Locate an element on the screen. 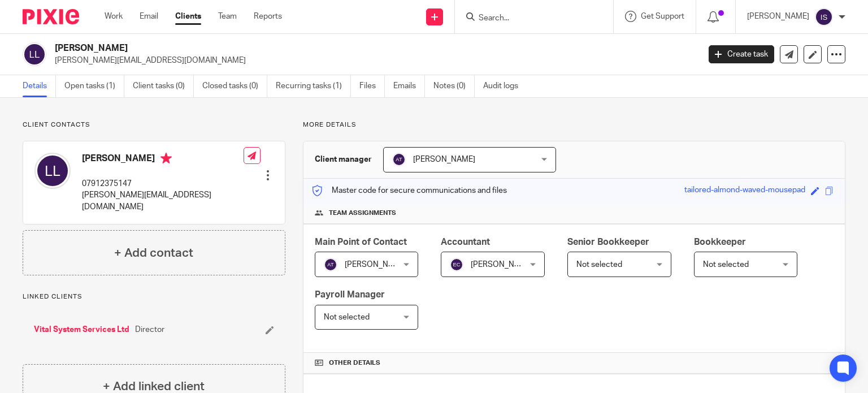  span: Team assignments is located at coordinates (363, 213).